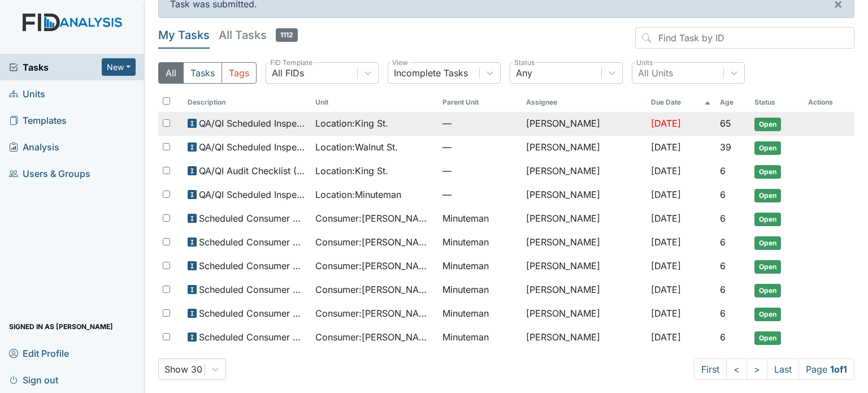  What do you see at coordinates (358, 194) in the screenshot?
I see `span: Location : Minuteman` at bounding box center [358, 194].